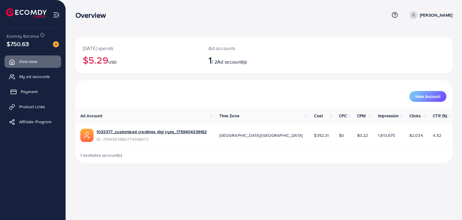 This screenshot has height=220, width=462. What do you see at coordinates (428, 96) in the screenshot?
I see `button: New Account` at bounding box center [428, 96].